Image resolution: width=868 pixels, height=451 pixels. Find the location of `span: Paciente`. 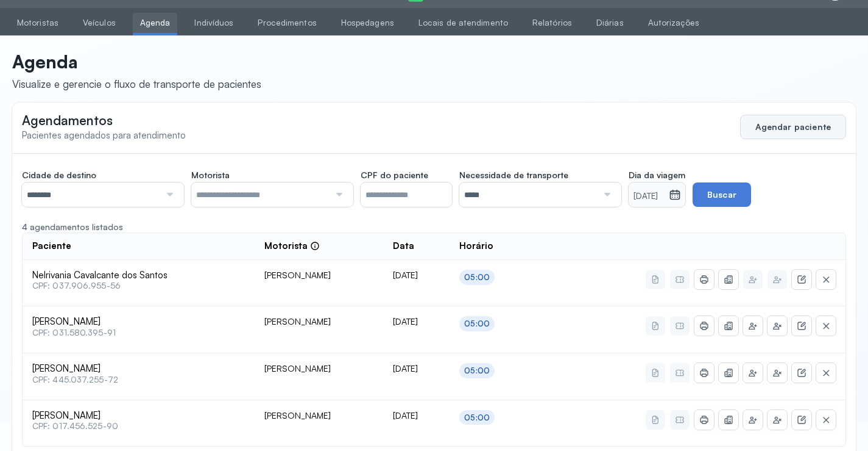

span: Paciente is located at coordinates (52, 246).